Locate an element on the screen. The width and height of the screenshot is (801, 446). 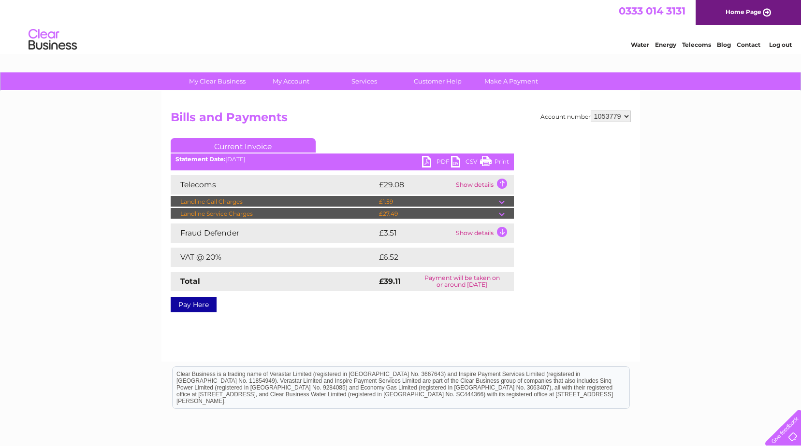
a: Print is located at coordinates (494, 163).